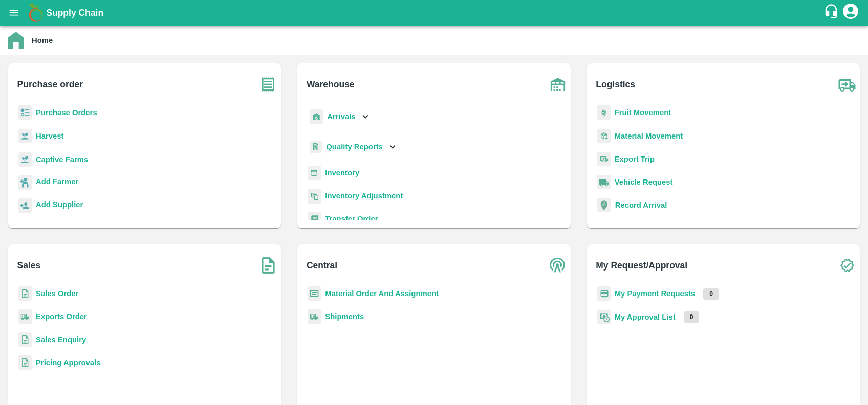 Image resolution: width=868 pixels, height=405 pixels. I want to click on a: Fruit Movement, so click(643, 112).